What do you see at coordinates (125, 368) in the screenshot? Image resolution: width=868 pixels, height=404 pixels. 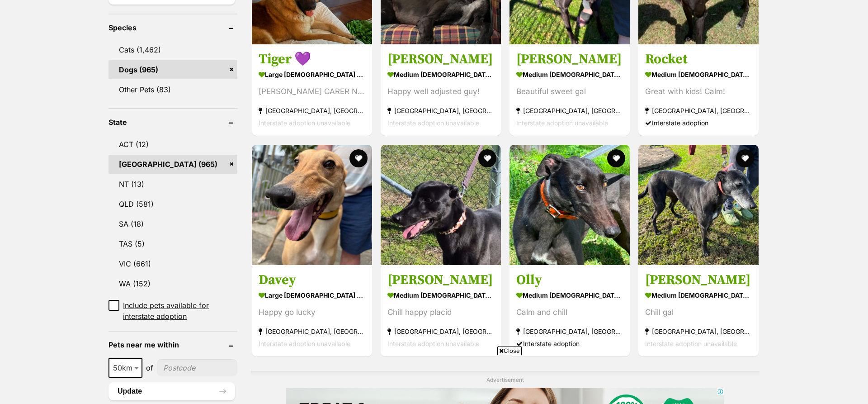 I see `span: 50km` at bounding box center [125, 368].